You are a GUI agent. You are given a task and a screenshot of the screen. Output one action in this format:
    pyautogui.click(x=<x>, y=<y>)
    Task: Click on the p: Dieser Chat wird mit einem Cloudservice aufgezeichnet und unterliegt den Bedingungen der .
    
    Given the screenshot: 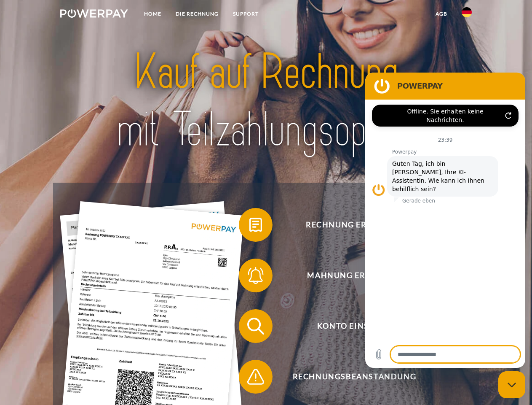 What is the action you would take?
    pyautogui.click(x=80, y=44)
    